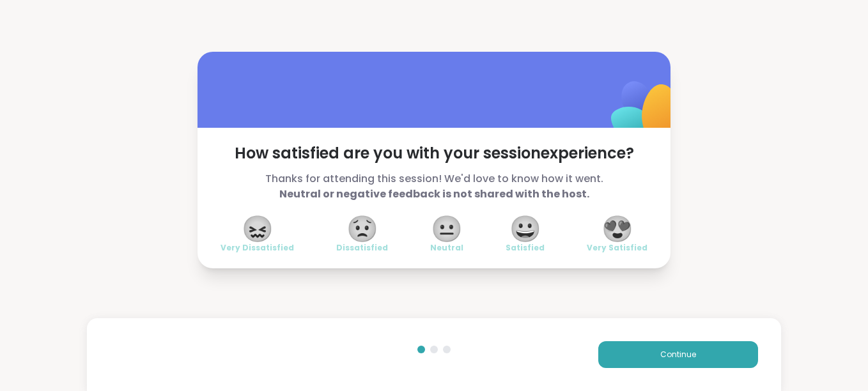 The height and width of the screenshot is (391, 868). I want to click on button: Continue, so click(678, 355).